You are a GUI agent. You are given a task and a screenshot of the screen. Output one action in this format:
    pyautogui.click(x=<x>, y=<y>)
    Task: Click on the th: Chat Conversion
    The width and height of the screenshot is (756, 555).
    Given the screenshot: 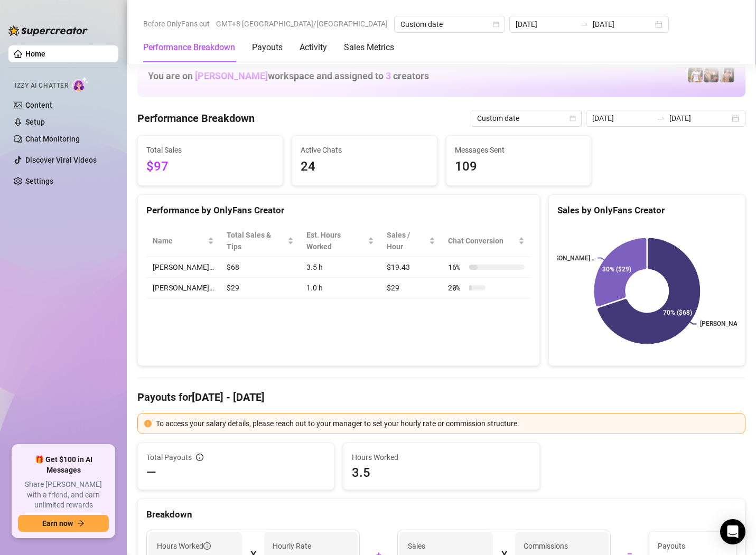 What is the action you would take?
    pyautogui.click(x=486, y=241)
    